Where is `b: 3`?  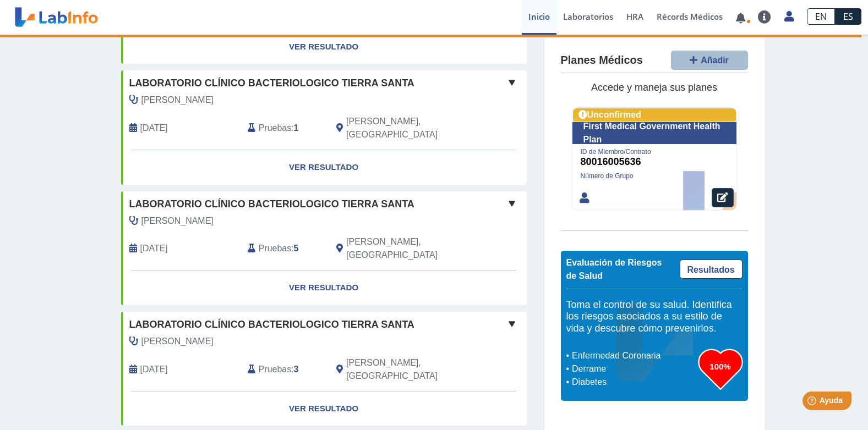 b: 3 is located at coordinates (296, 369).